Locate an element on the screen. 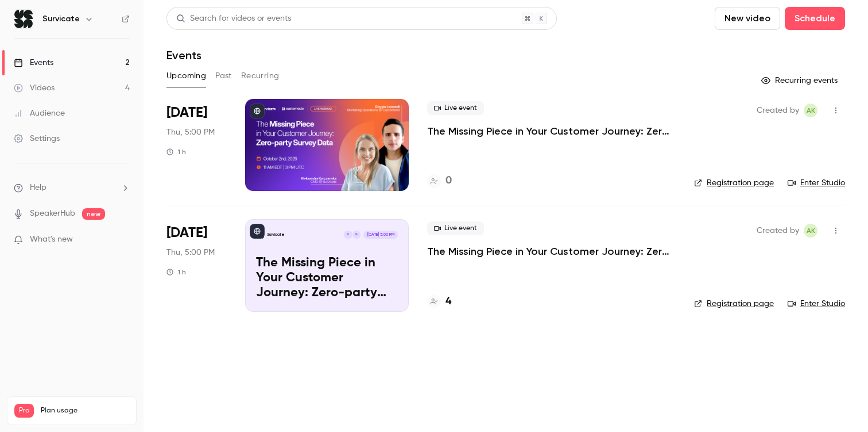  button: Recurring is located at coordinates (260, 76).